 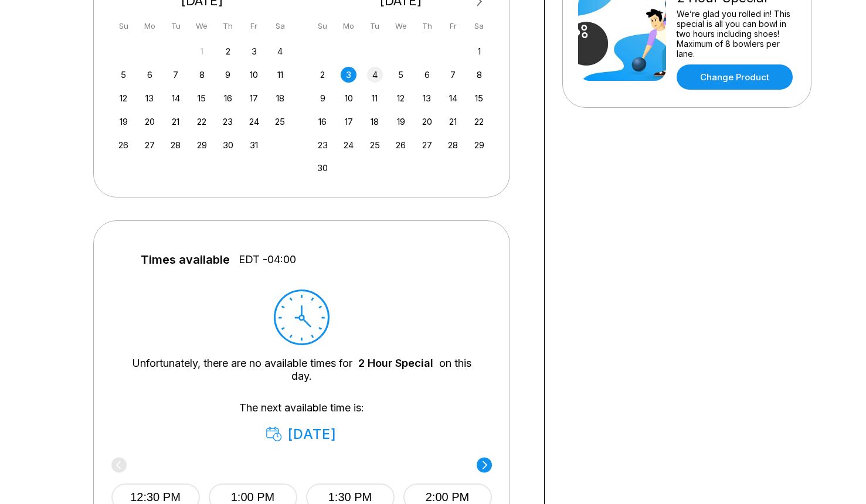 I want to click on div: Choose Monday, October 13th, 2025, so click(x=150, y=98).